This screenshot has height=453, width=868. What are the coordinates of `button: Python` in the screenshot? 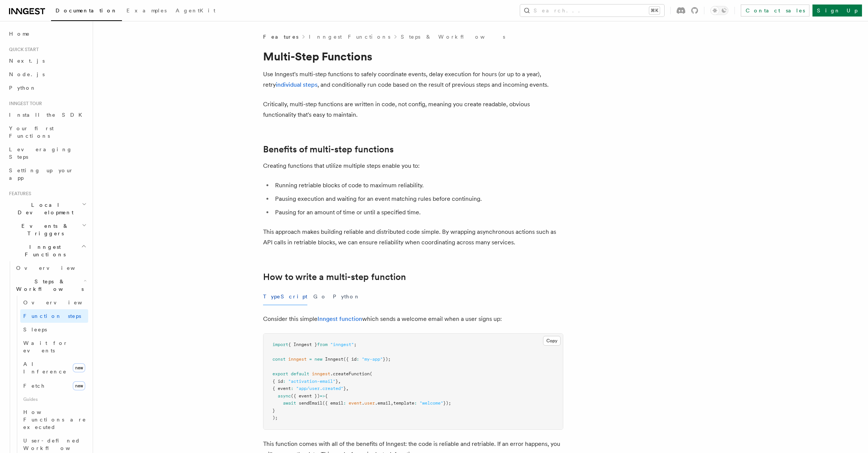 It's located at (346, 296).